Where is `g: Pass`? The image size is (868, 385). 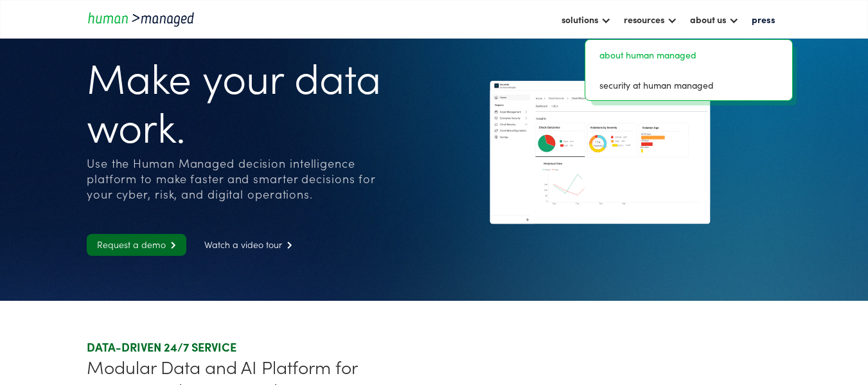
g: Pass is located at coordinates (548, 170).